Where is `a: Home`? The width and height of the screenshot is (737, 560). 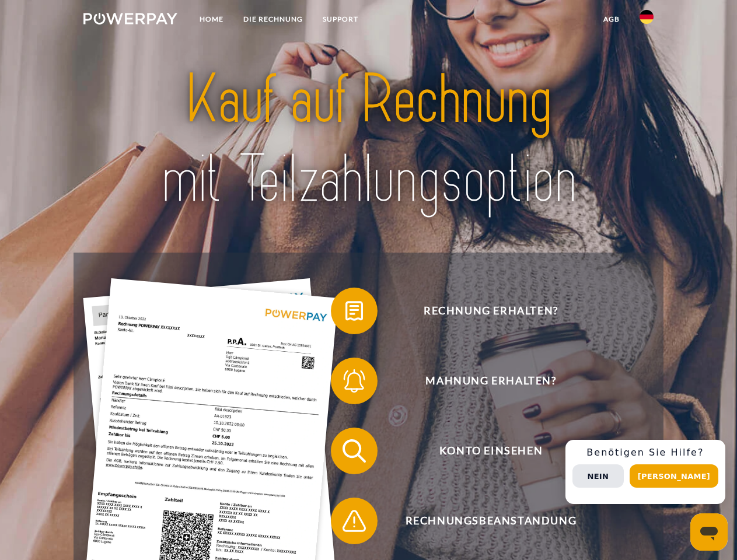 a: Home is located at coordinates (211, 19).